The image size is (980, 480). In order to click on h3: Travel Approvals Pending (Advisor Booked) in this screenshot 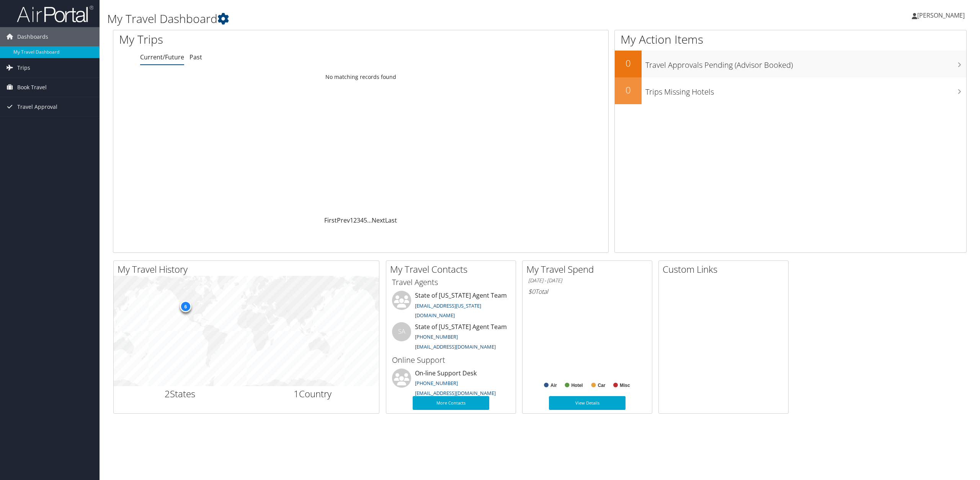, I will do `click(806, 63)`.